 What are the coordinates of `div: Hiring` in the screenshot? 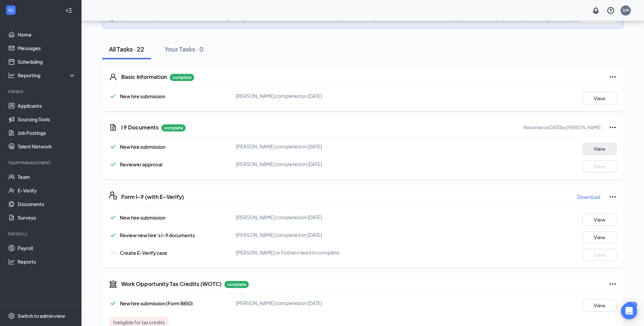 It's located at (41, 91).